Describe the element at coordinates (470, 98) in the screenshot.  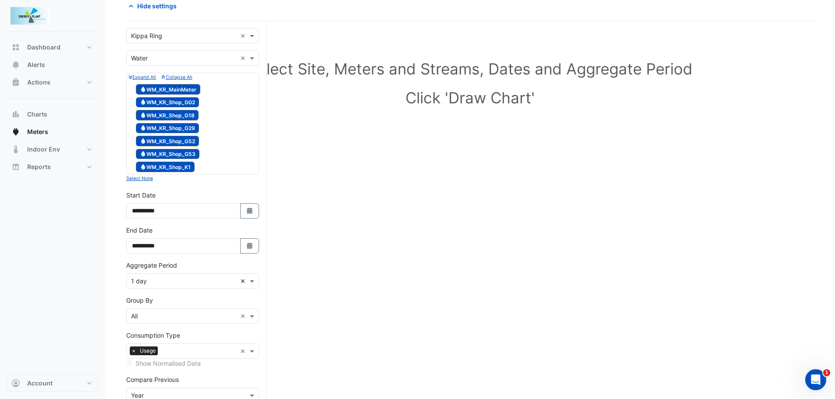
I see `h1: Click 'Draw Chart'` at that location.